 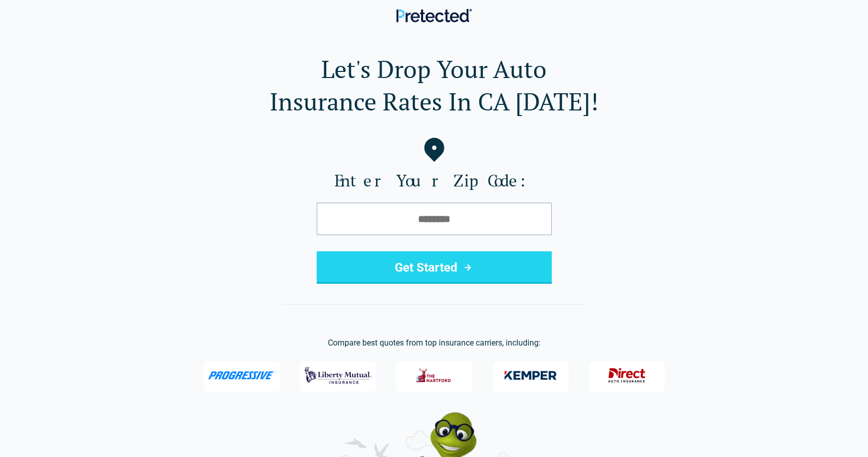 What do you see at coordinates (338, 376) in the screenshot?
I see `img: Liberty Mutual` at bounding box center [338, 376].